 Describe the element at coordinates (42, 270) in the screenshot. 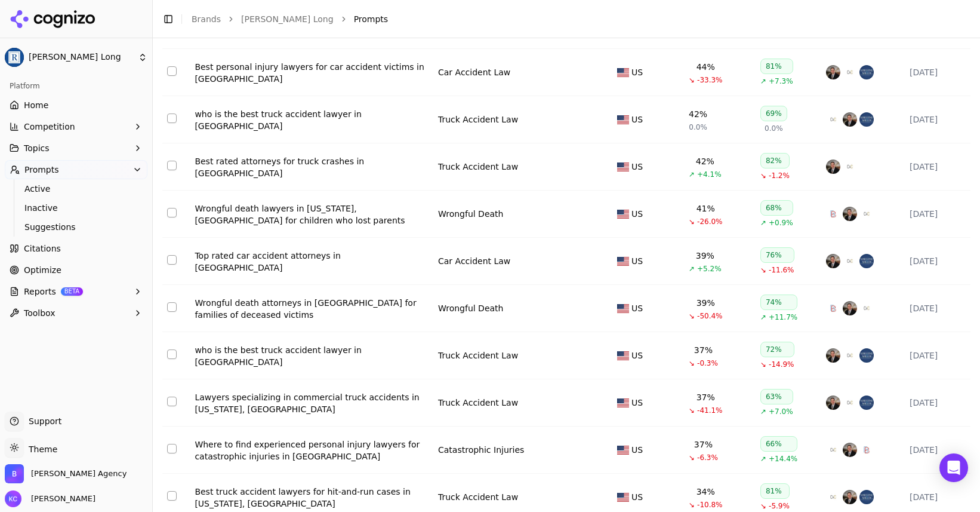

I see `span: Optimize` at that location.